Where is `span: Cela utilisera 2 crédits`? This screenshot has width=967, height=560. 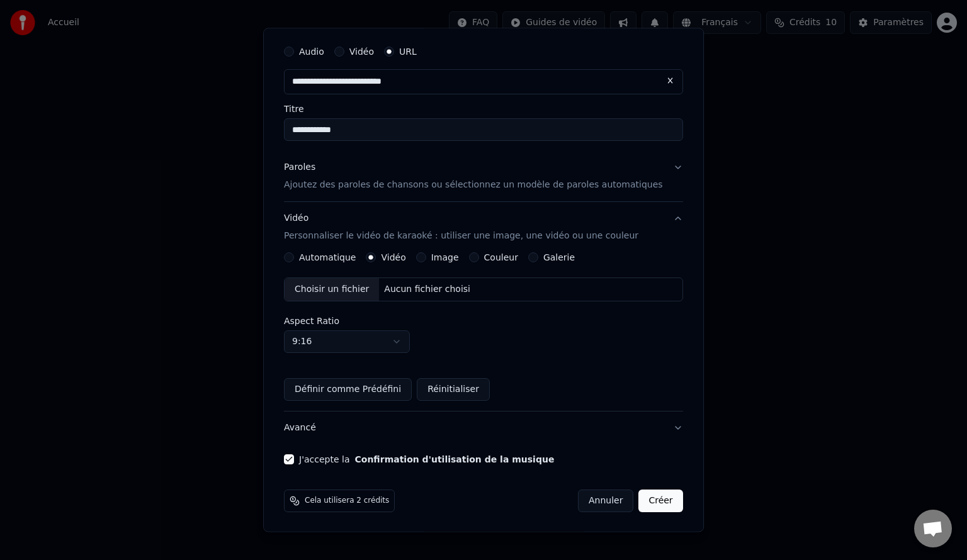
span: Cela utilisera 2 crédits is located at coordinates (347, 501).